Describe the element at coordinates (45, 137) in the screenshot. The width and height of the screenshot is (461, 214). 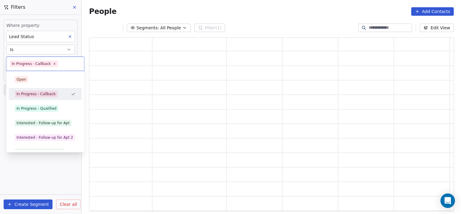
I see `div: Interested - Follow-up for Apt 2` at that location.